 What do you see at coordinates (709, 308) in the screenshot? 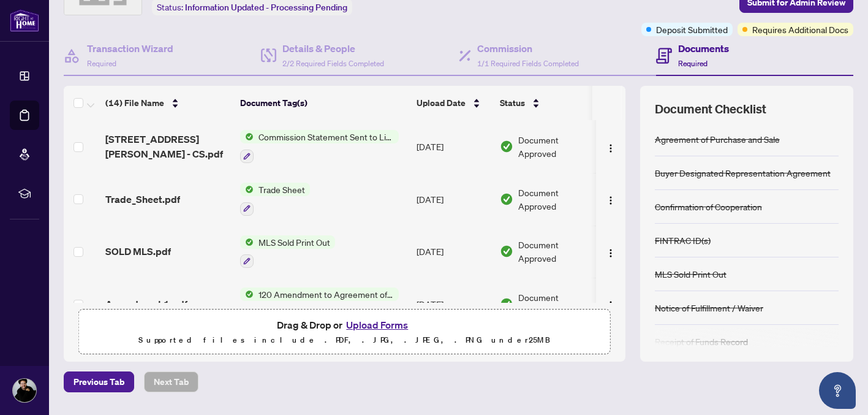
I see `div: Notice of Fulfillment / Waiver` at bounding box center [709, 308].